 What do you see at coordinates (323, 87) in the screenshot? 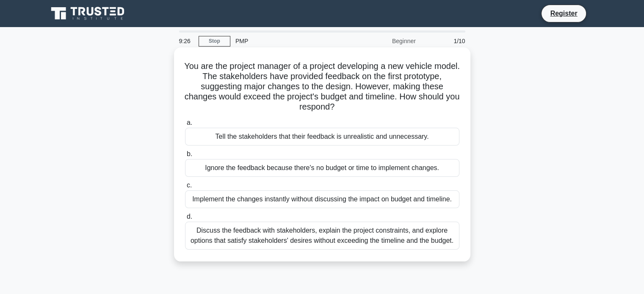
I see `h5: You are the project manager of a project developing a new vehicle model. The stakeholders have pr...` at bounding box center [323, 87].